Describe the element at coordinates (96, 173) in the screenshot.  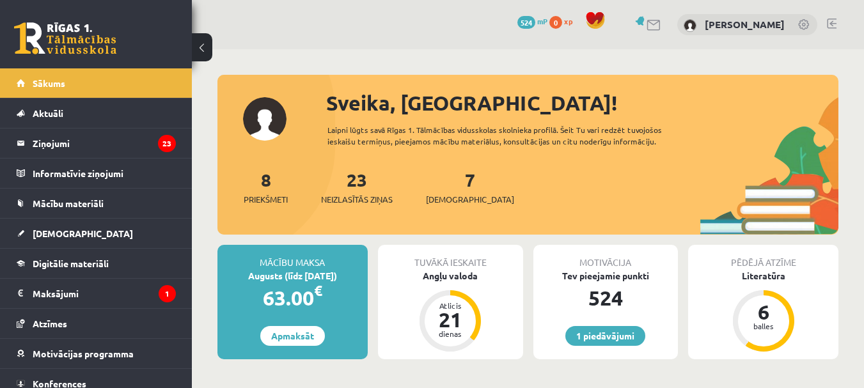
I see `a: Informatīvie ziņojumi` at that location.